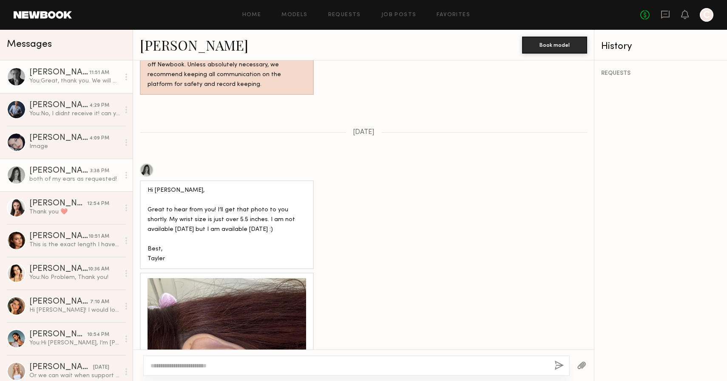 Image resolution: width=727 pixels, height=381 pixels. What do you see at coordinates (707, 15) in the screenshot?
I see `a: C` at bounding box center [707, 15].